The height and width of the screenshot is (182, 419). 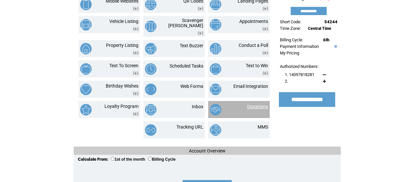 I want to click on a: Conduct a Poll, so click(x=253, y=45).